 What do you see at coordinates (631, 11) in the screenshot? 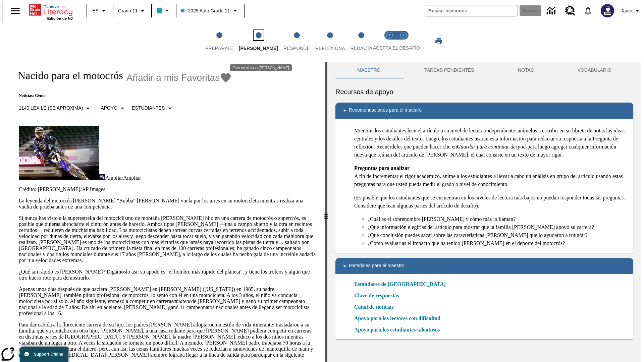
I see `button: Perfil/Configuración` at bounding box center [631, 11].